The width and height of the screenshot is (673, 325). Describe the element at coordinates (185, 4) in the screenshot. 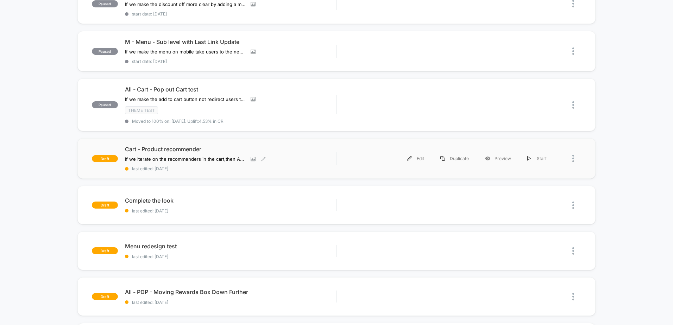

I see `span: If we make the discount off more clear by adding a marker,then Add to Carts & CR will increase,be...` at that location.